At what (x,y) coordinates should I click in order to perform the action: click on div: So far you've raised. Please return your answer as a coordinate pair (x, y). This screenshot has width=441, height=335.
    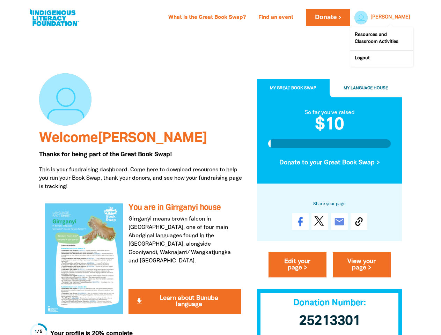
    Looking at the image, I should click on (329, 113).